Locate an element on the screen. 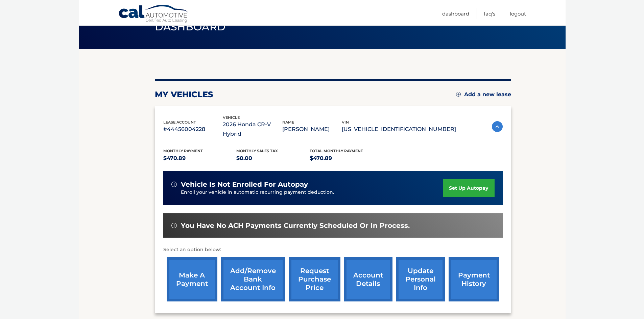 This screenshot has height=319, width=644. span: You have no ACH payments currently scheduled or in process. is located at coordinates (295, 226).